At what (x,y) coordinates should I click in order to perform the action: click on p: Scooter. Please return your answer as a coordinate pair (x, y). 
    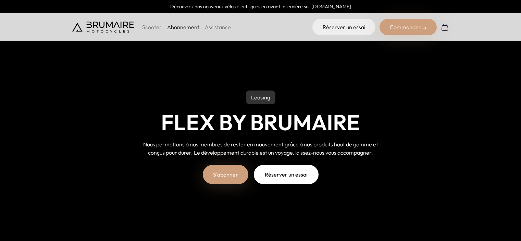
    Looking at the image, I should click on (152, 27).